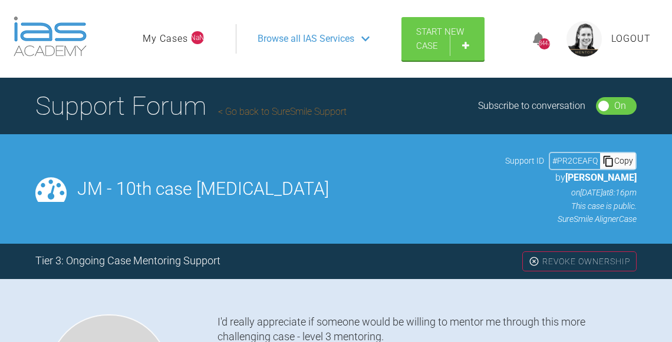 The image size is (672, 342). I want to click on a: Go back to SureSmile Support, so click(282, 111).